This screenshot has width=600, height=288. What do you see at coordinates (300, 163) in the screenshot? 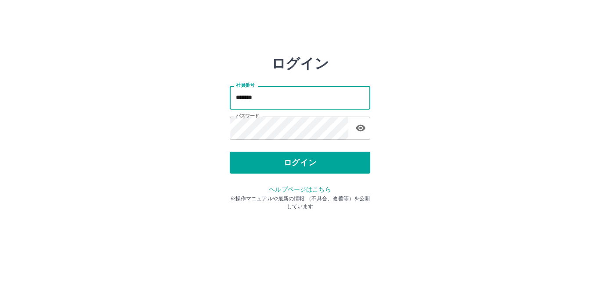
I see `button: ログイン` at bounding box center [300, 163].